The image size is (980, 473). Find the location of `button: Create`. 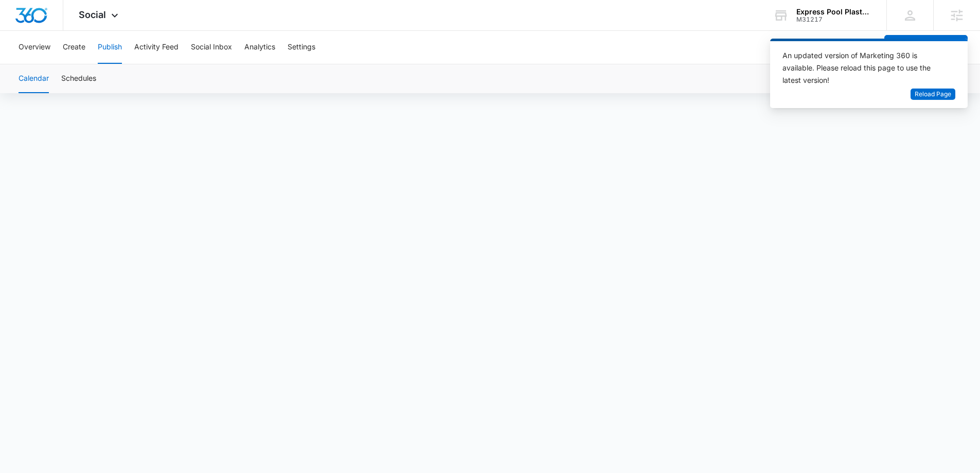

button: Create is located at coordinates (74, 47).